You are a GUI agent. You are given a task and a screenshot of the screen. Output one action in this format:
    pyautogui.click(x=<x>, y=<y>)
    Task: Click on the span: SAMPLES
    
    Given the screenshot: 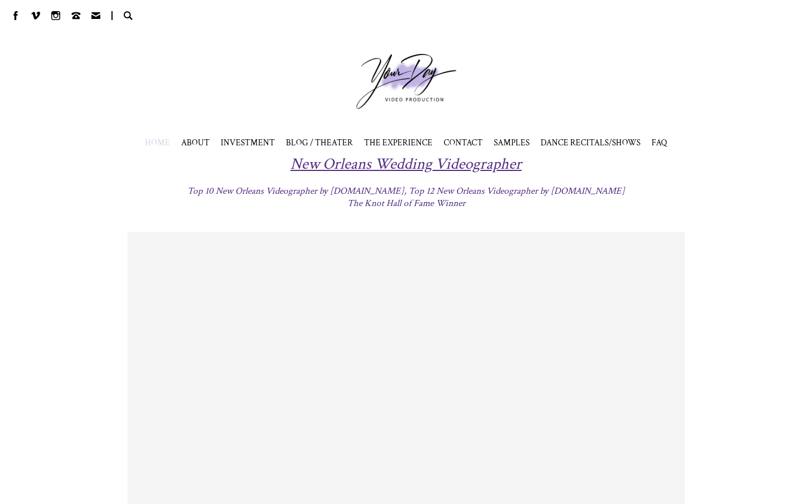 What is the action you would take?
    pyautogui.click(x=511, y=142)
    